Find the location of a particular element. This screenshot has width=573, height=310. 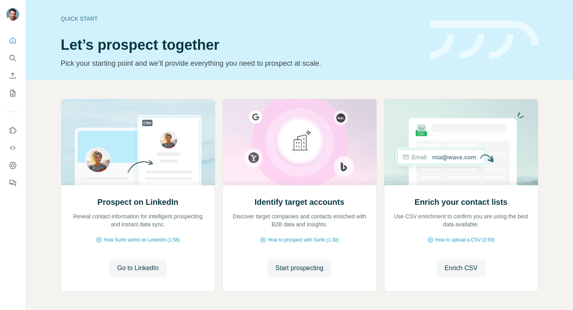

h1: Let’s prospect together is located at coordinates (240, 45).